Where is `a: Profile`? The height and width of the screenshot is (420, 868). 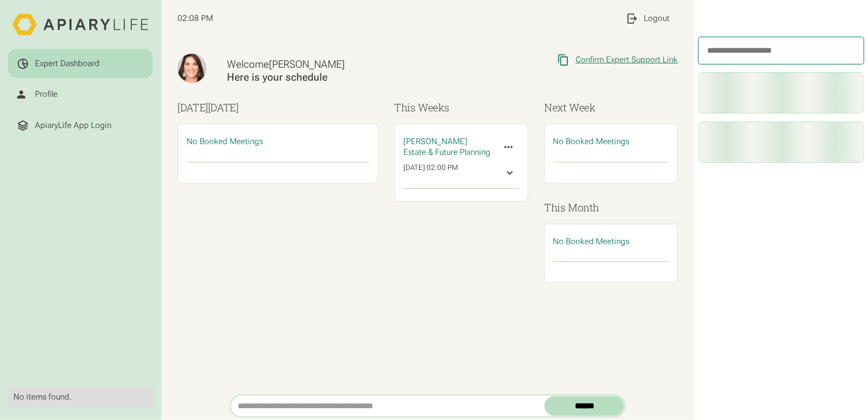 a: Profile is located at coordinates (80, 94).